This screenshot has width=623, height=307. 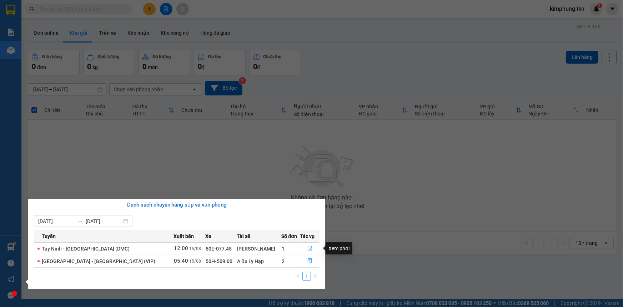 What do you see at coordinates (80, 221) in the screenshot?
I see `span: to` at bounding box center [80, 221].